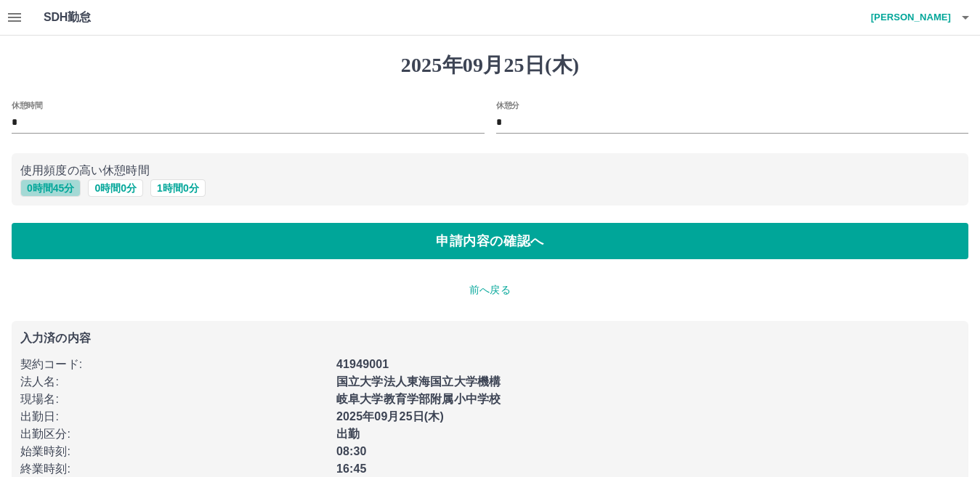  I want to click on p: 前へ戻る, so click(489, 290).